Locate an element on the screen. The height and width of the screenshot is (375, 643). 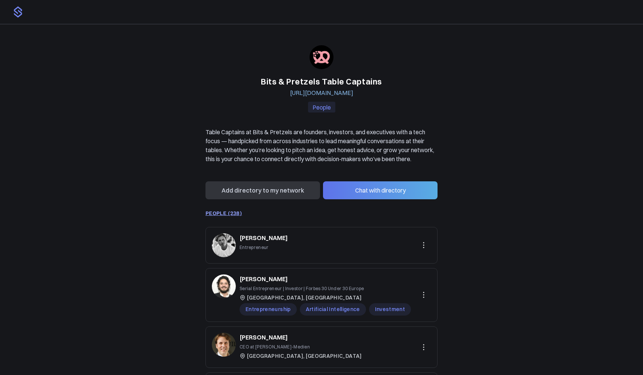
p: People is located at coordinates (322, 107).